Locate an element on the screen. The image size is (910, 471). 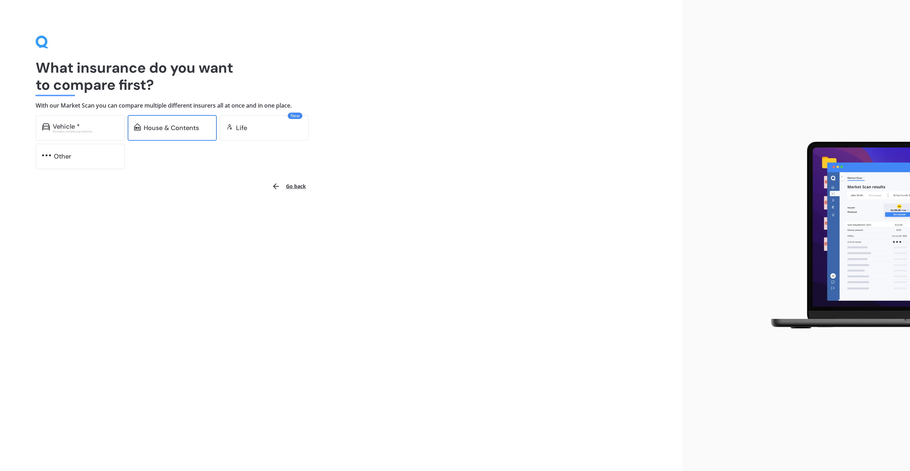
img: car.f15378c7a67c060ca3f3.svg is located at coordinates (46, 127).